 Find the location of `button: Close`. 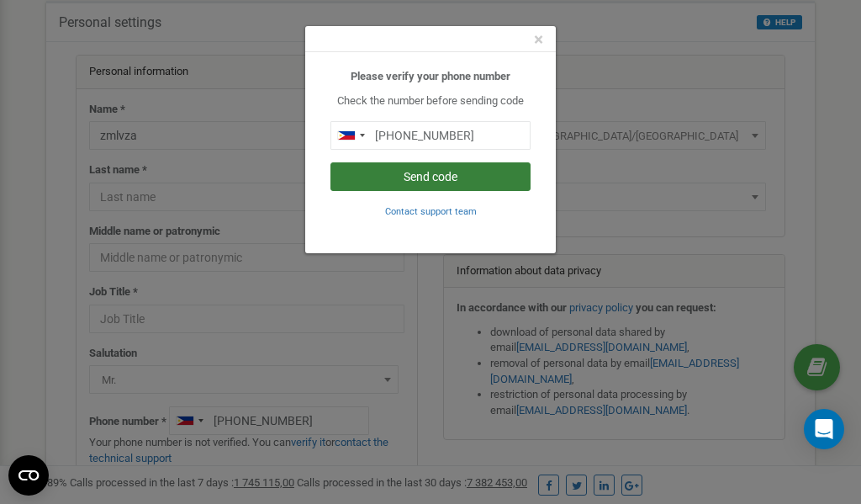

button: Close is located at coordinates (538, 39).